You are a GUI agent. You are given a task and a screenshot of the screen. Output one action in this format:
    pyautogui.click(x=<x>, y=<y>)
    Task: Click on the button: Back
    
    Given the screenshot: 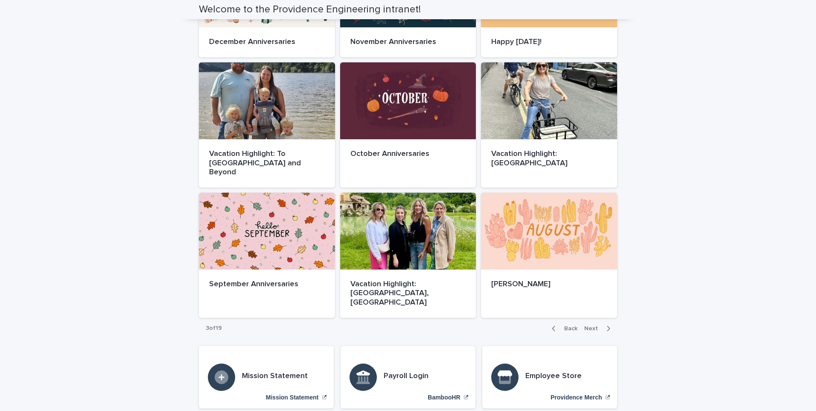 What is the action you would take?
    pyautogui.click(x=563, y=328)
    